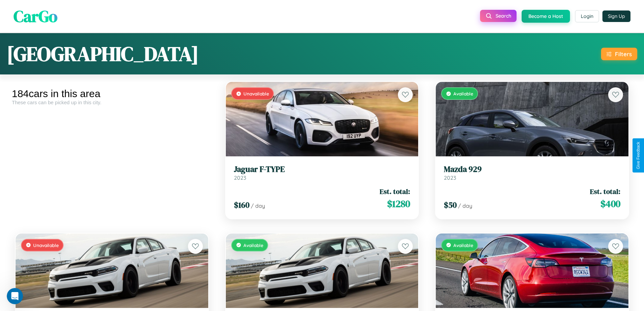 The height and width of the screenshot is (311, 644). I want to click on button: Sign Up, so click(616, 17).